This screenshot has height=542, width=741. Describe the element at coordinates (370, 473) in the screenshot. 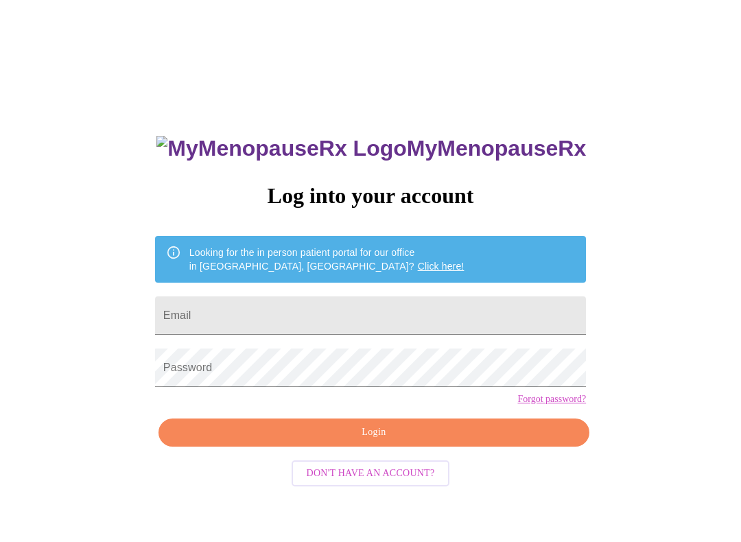

I see `button: Don't have an account?` at that location.